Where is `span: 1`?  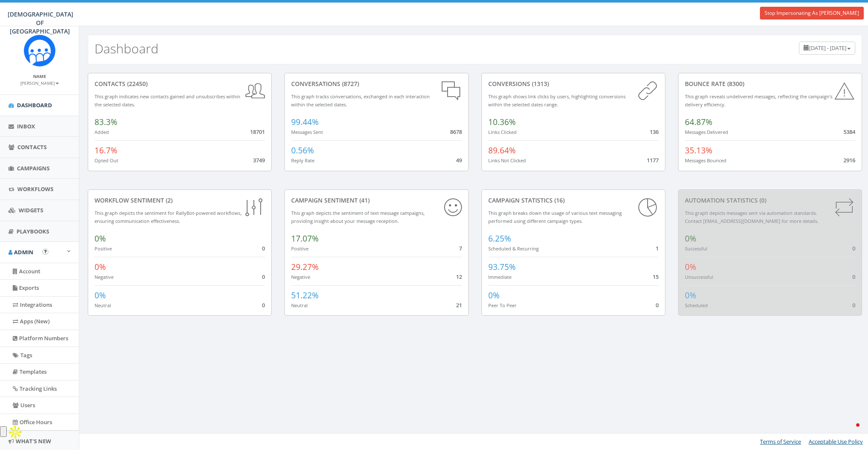
span: 1 is located at coordinates (657, 248).